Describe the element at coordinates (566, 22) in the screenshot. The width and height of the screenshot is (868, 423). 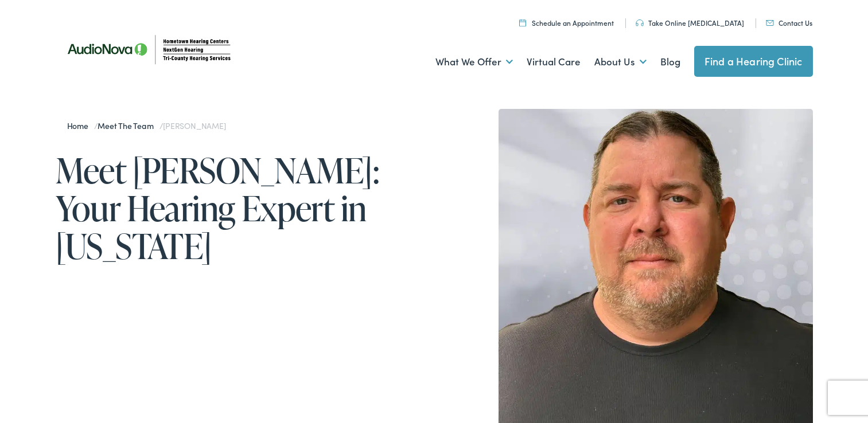
I see `a: Schedule an Appointment` at that location.